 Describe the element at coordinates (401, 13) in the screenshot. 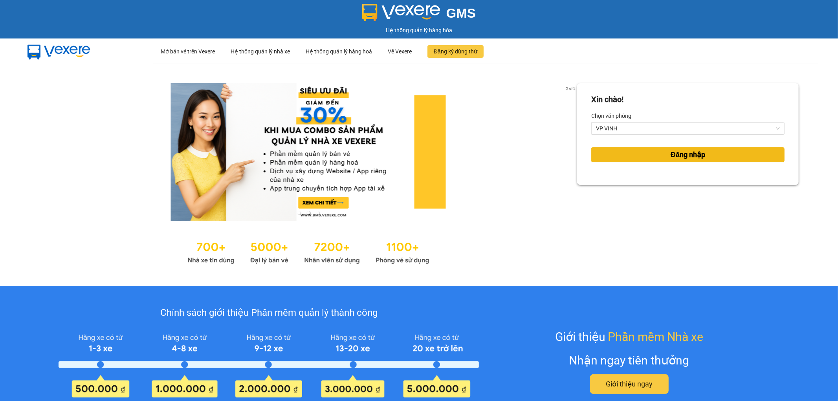

I see `img: logo 2` at that location.